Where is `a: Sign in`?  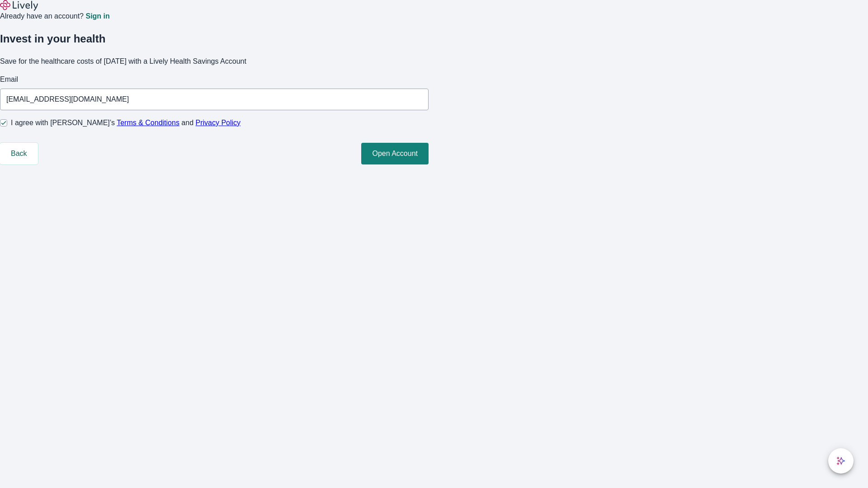 a: Sign in is located at coordinates (97, 17).